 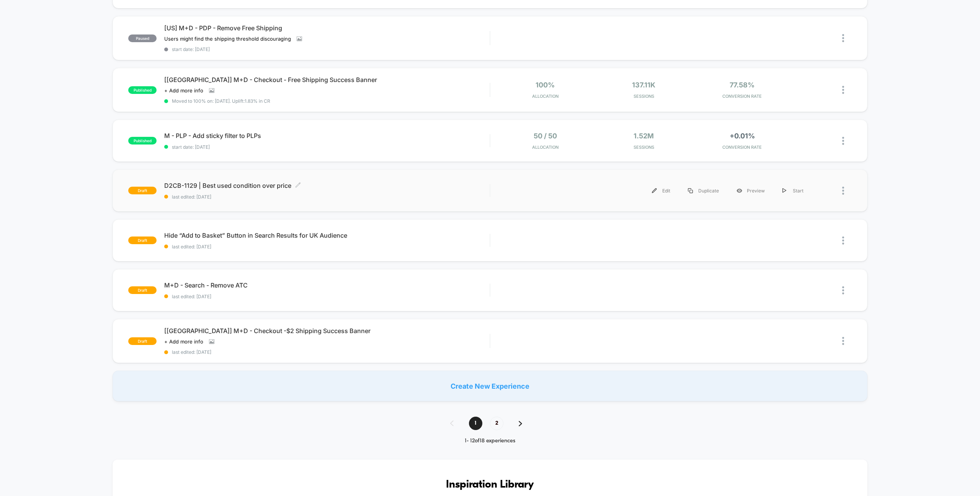 I want to click on span: M - PLP - Add sticky filter to PLPs, so click(x=327, y=136).